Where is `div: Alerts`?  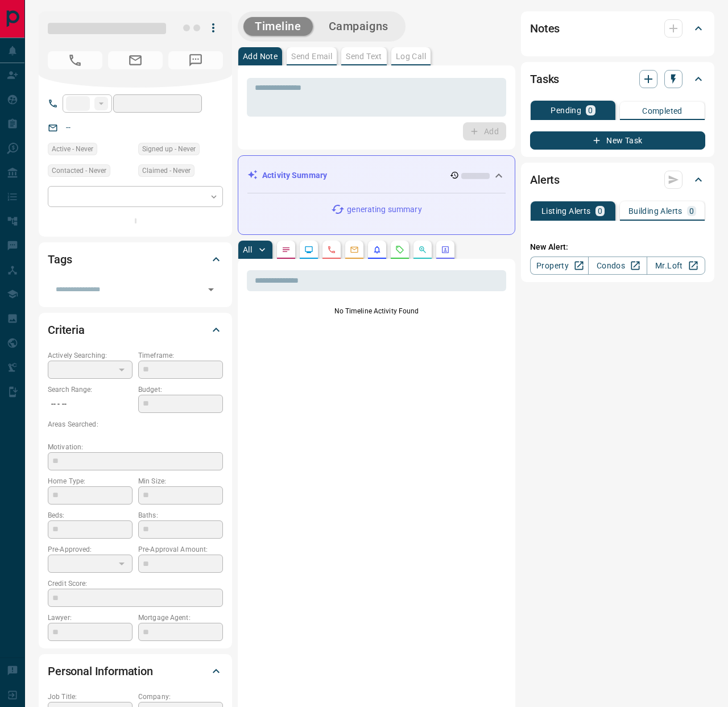
div: Alerts is located at coordinates (618, 180).